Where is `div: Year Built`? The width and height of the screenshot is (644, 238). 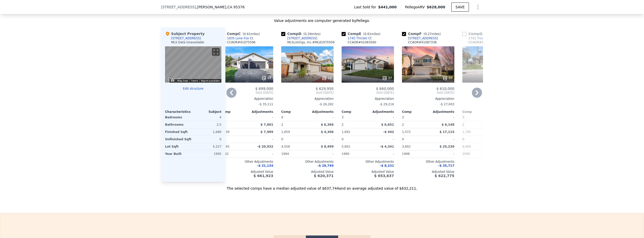
div: Year Built is located at coordinates (179, 154).